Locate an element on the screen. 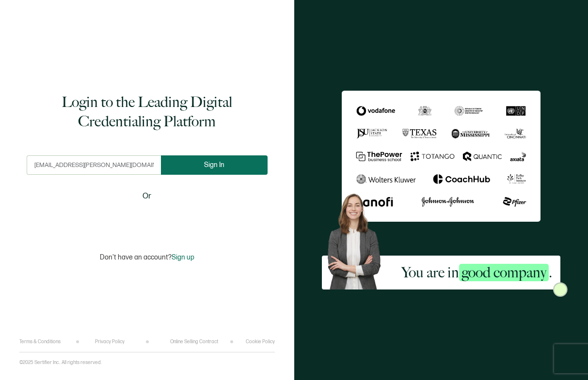 The image size is (588, 380). span: Or is located at coordinates (147, 196).